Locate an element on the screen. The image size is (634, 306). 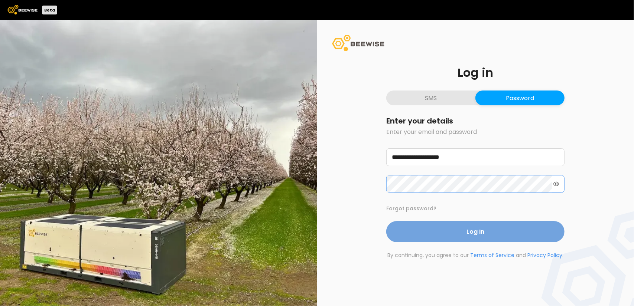
h1: Log in is located at coordinates (475, 73).